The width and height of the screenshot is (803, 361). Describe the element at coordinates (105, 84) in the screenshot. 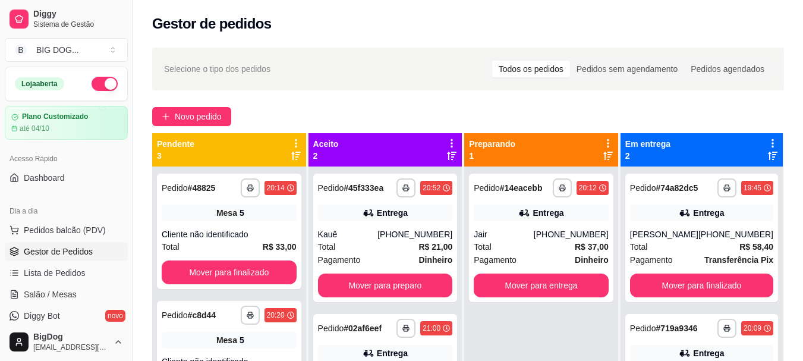

I see `button: Alterar Status` at that location.